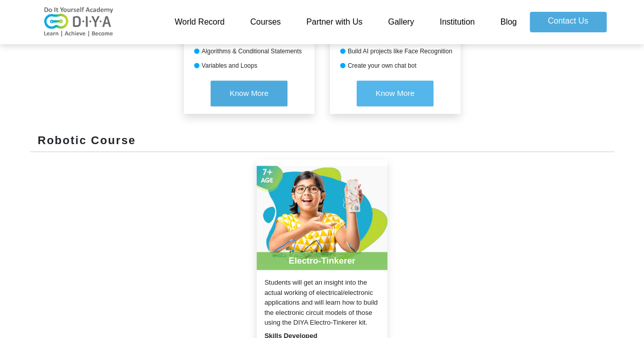 This screenshot has height=338, width=644. Describe the element at coordinates (79, 22) in the screenshot. I see `img: logo-v2.png` at that location.